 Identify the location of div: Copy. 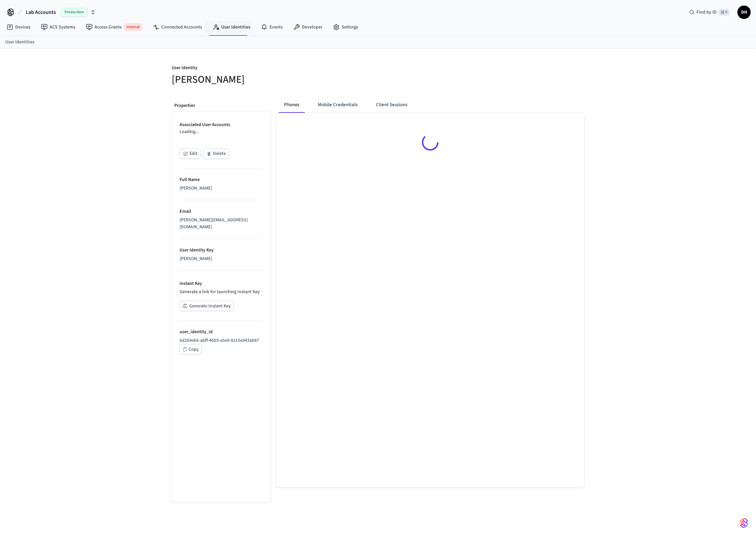
(193, 349).